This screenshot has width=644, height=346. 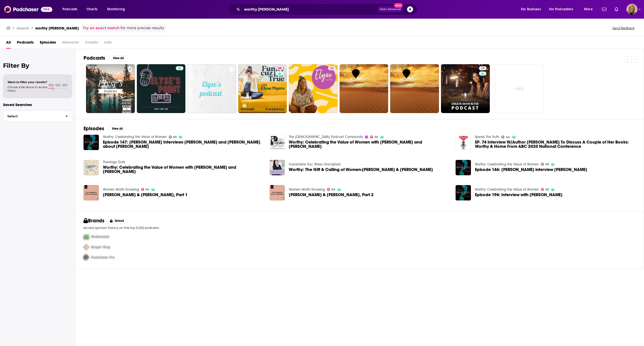 What do you see at coordinates (108, 43) in the screenshot?
I see `span: Lists` at bounding box center [108, 43].